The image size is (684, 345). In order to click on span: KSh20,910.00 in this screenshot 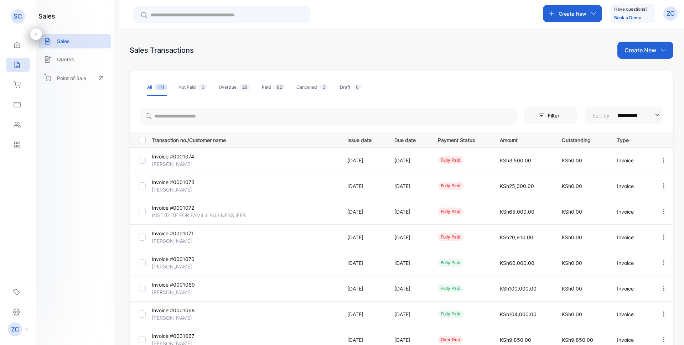, I will do `click(517, 237)`.